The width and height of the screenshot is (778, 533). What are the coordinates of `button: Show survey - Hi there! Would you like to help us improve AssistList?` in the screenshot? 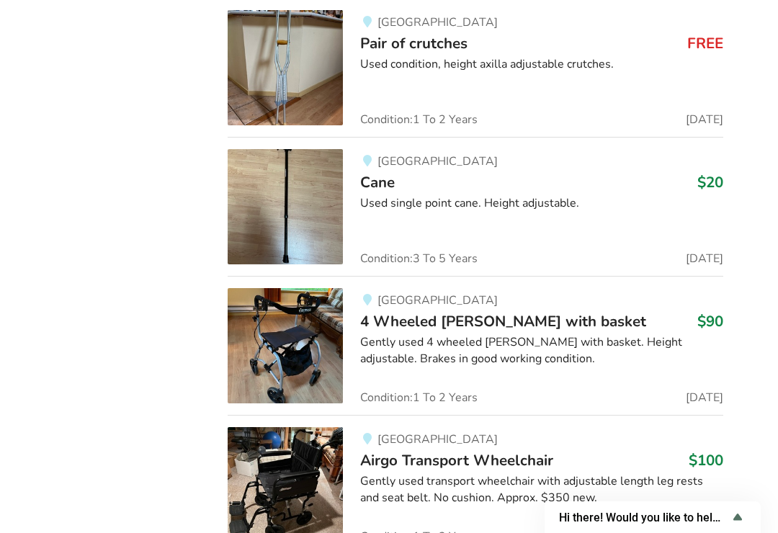 It's located at (653, 518).